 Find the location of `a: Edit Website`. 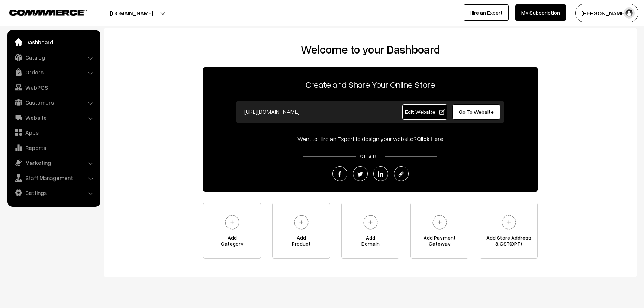

a: Edit Website is located at coordinates (425, 112).